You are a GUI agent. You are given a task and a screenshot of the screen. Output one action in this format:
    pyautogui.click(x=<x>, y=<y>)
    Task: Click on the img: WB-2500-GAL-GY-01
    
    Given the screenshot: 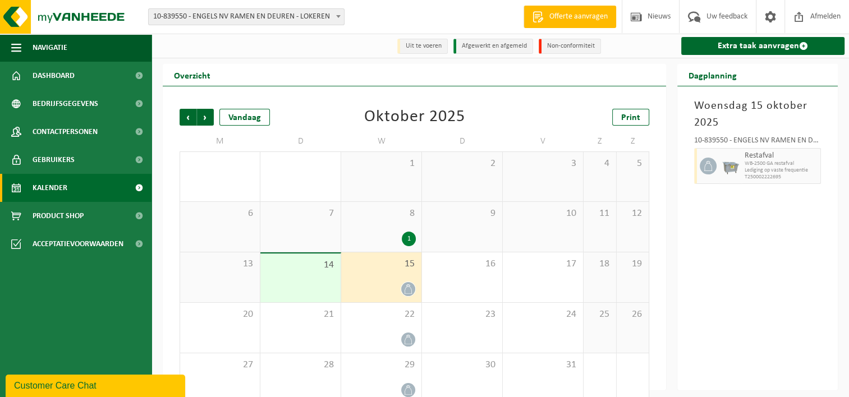 What is the action you would take?
    pyautogui.click(x=730, y=166)
    